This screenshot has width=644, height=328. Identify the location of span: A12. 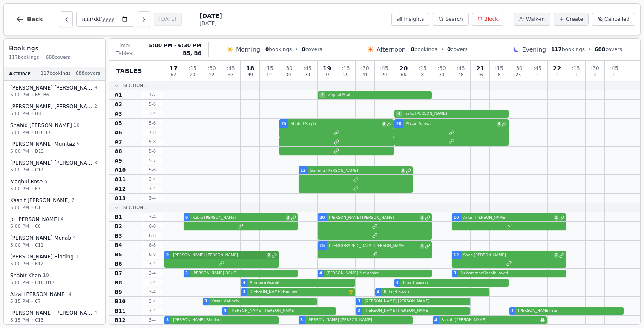
(120, 189).